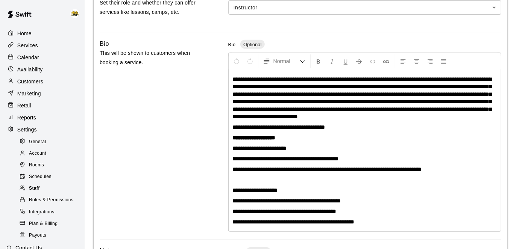  What do you see at coordinates (42, 70) in the screenshot?
I see `a: Availability` at bounding box center [42, 70].